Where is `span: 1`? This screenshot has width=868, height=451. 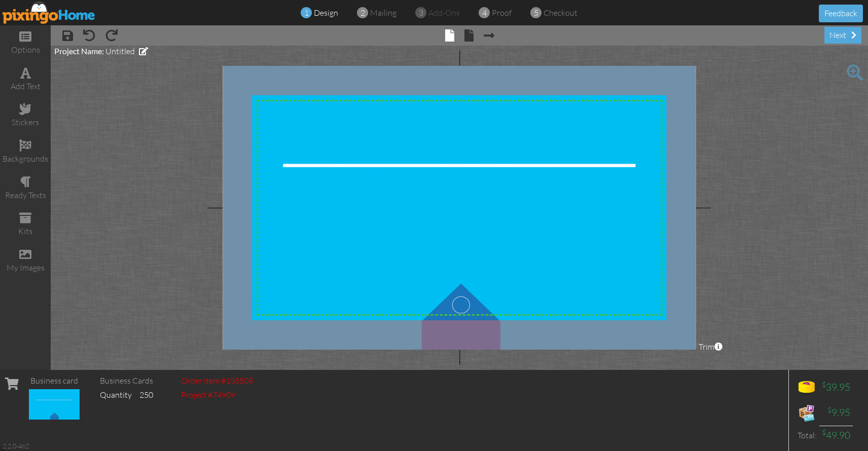 span: 1 is located at coordinates (306, 13).